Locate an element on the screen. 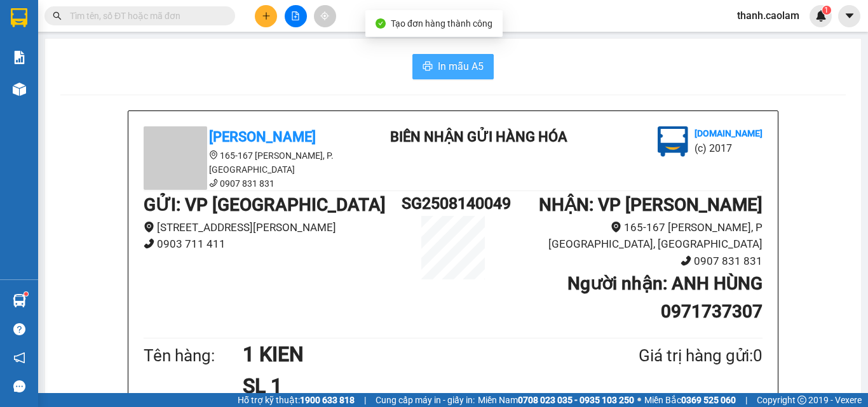 This screenshot has width=868, height=407. span: caret-down is located at coordinates (850, 16).